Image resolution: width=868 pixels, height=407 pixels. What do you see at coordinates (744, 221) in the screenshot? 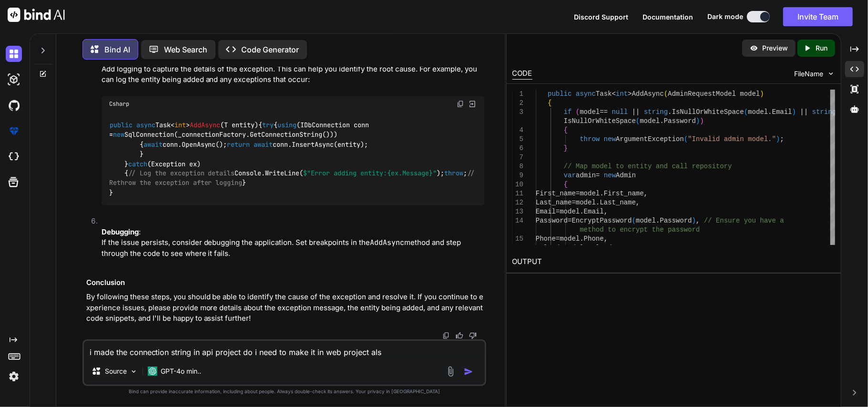
I see `span: // Ensure you have a` at bounding box center [744, 221].